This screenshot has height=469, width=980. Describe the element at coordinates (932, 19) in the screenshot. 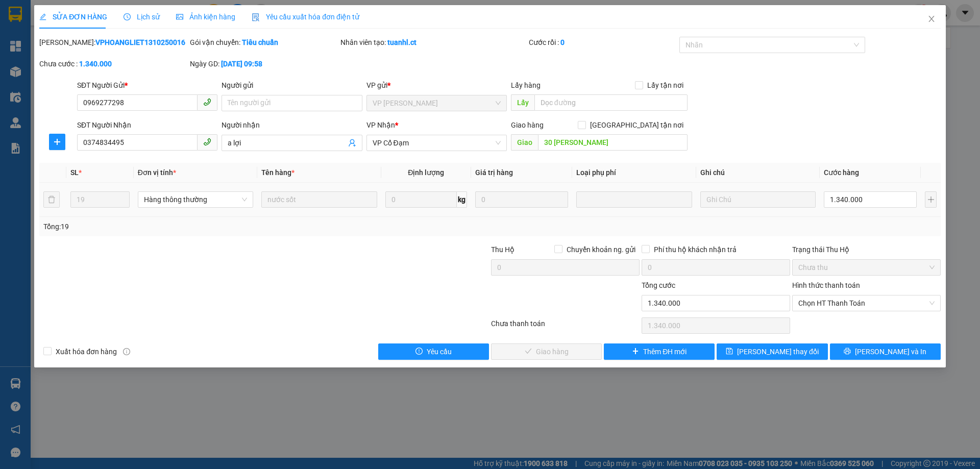

I see `button: Close` at that location.